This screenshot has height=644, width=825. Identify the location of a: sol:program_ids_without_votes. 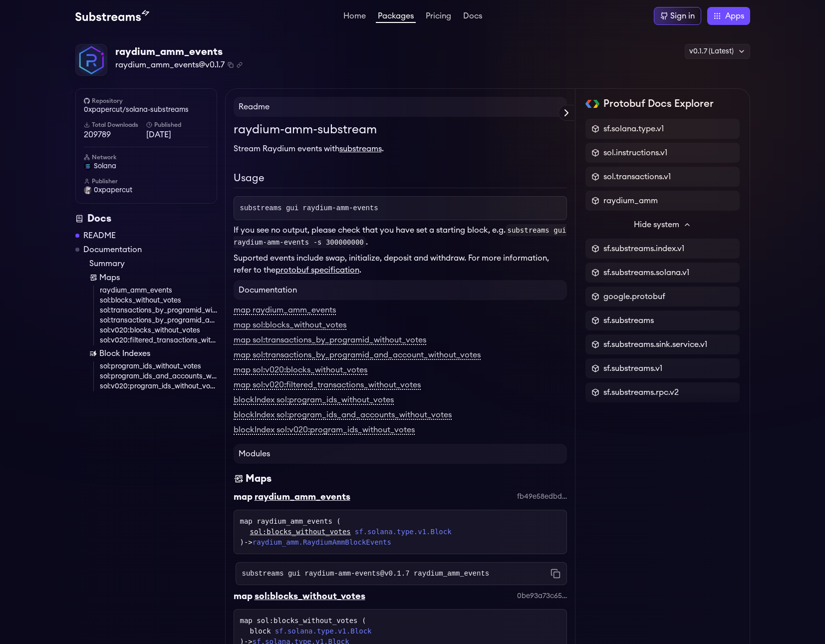
(159, 367).